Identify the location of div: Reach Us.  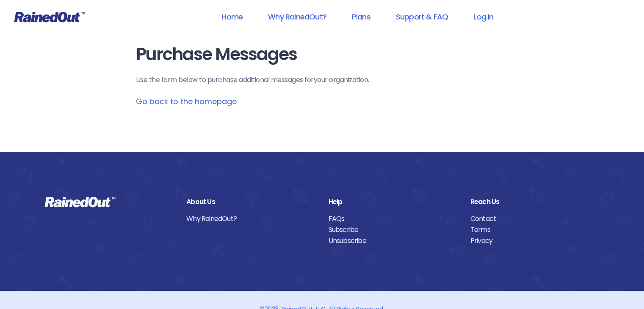
(534, 202).